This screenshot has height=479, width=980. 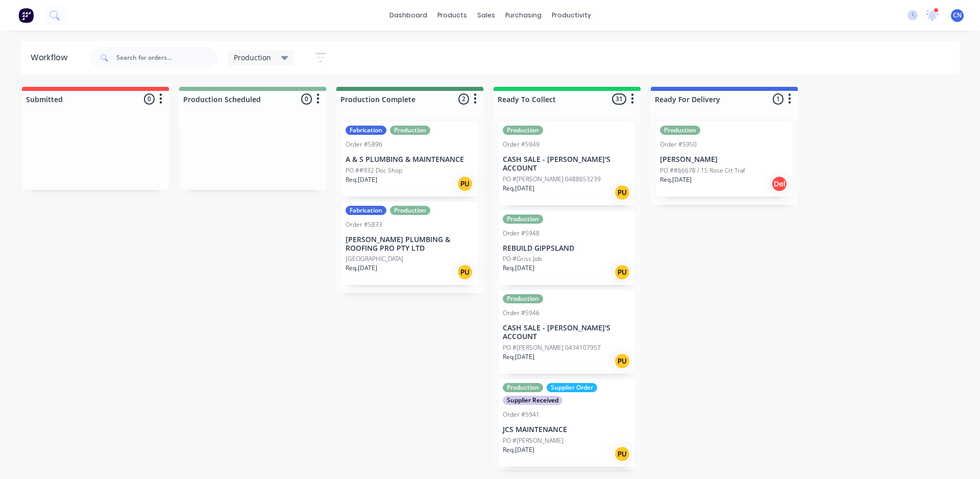 What do you see at coordinates (572, 387) in the screenshot?
I see `div: Supplier Order` at bounding box center [572, 387].